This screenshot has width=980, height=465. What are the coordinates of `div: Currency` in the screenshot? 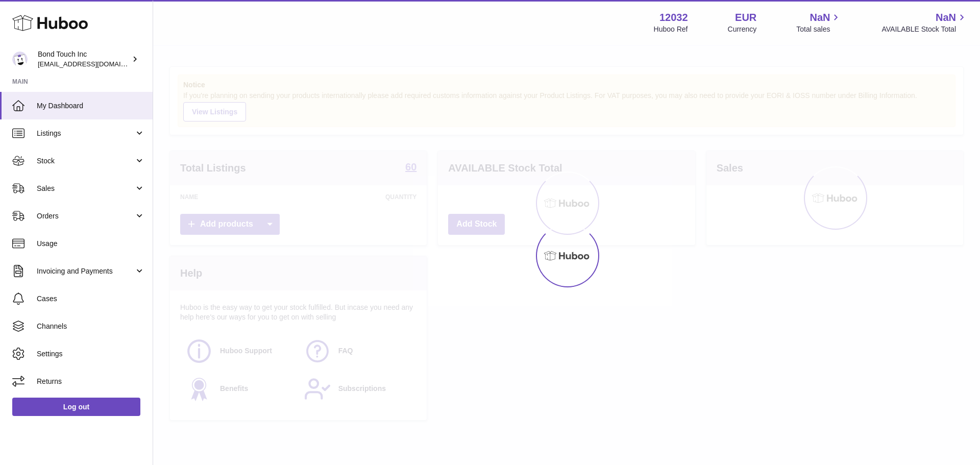 It's located at (742, 29).